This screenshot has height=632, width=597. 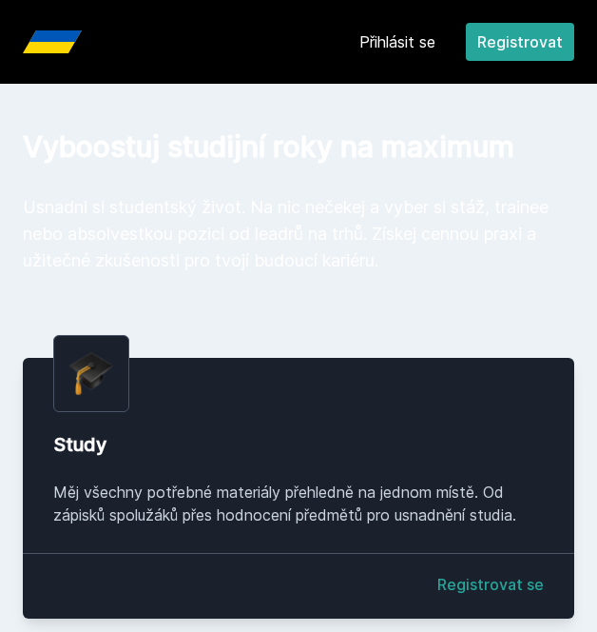 I want to click on a: Registrovat se, so click(x=491, y=584).